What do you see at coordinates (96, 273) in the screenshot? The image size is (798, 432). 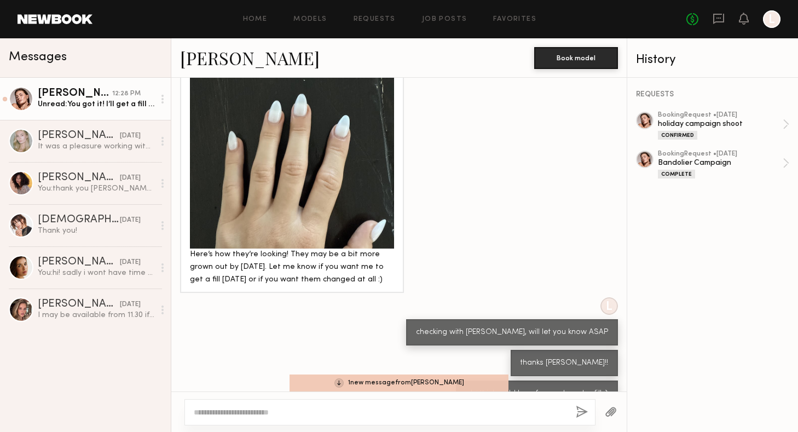 I see `div: You: hi! sadly i wont have time this week. Let us know when youre back and want to swing by the o...` at bounding box center [96, 273].